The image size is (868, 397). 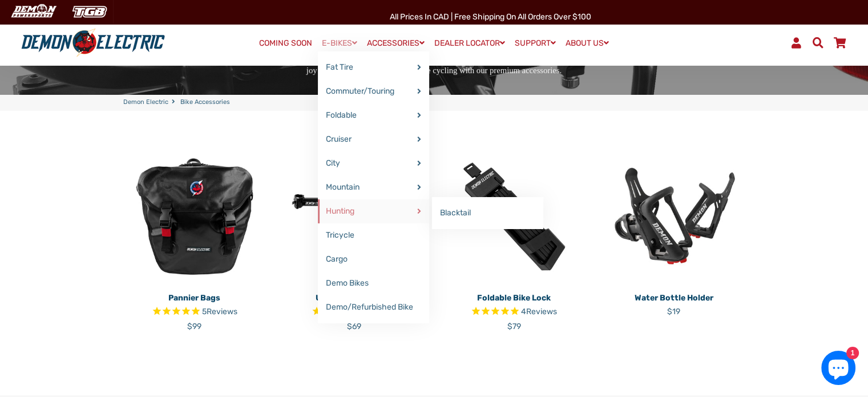 I want to click on span: Bike Accessories, so click(x=205, y=102).